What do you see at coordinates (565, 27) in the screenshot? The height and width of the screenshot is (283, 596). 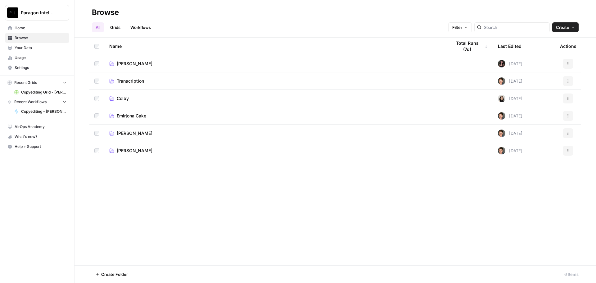 I see `button: Create` at bounding box center [565, 27].